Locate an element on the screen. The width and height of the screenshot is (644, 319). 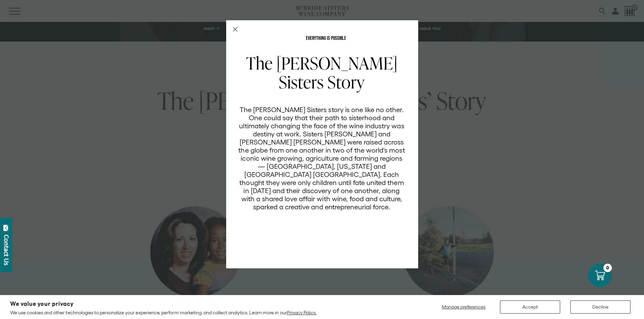
a: Privacy Policy. is located at coordinates (302, 313).